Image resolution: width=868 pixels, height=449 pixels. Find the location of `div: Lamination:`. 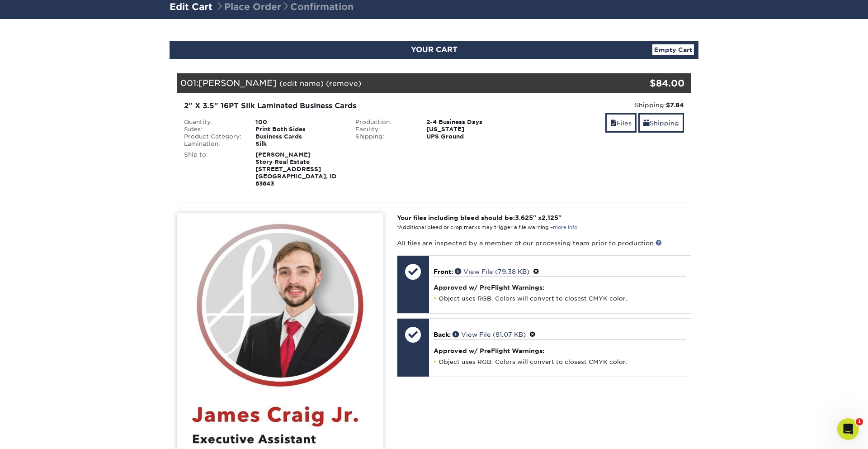

div: Lamination: is located at coordinates (213, 144).